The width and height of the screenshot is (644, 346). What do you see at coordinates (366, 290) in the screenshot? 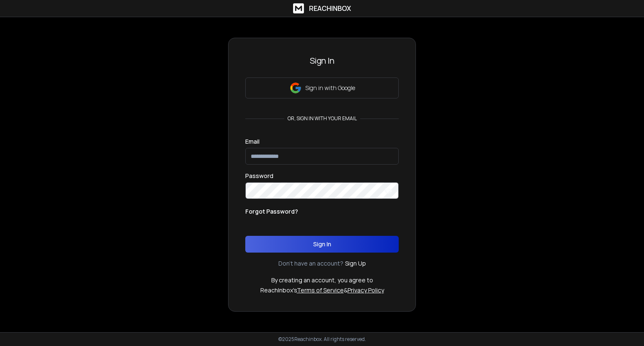
I see `span: Privacy Policy` at bounding box center [366, 290].